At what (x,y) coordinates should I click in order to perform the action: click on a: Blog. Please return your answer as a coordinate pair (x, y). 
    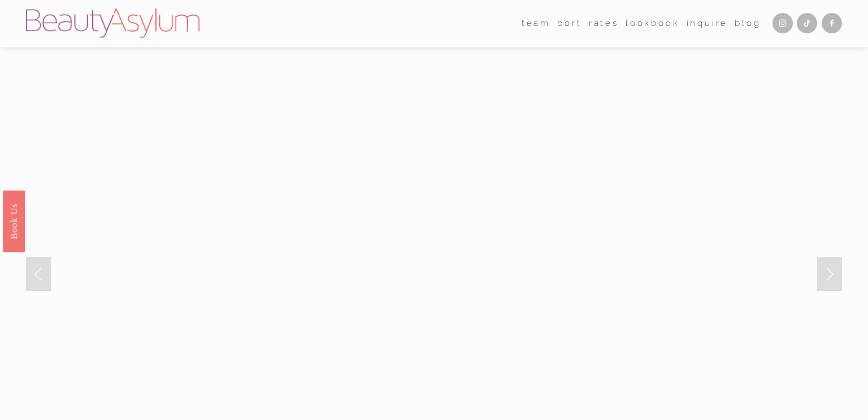
    Looking at the image, I should click on (748, 23).